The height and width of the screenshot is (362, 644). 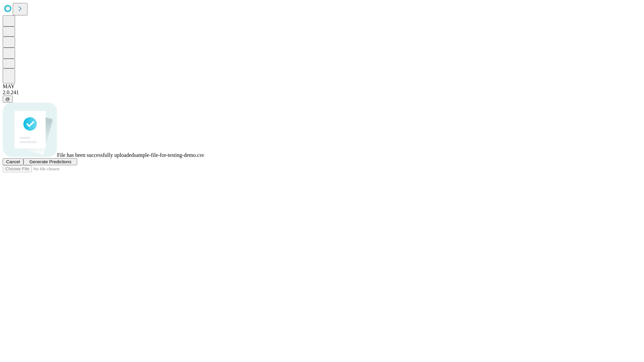 What do you see at coordinates (50, 162) in the screenshot?
I see `span: Generate Predictions` at bounding box center [50, 162].